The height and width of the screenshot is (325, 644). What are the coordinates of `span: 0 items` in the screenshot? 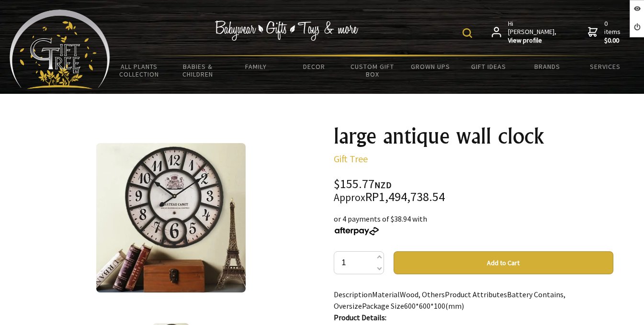 It's located at (614, 32).